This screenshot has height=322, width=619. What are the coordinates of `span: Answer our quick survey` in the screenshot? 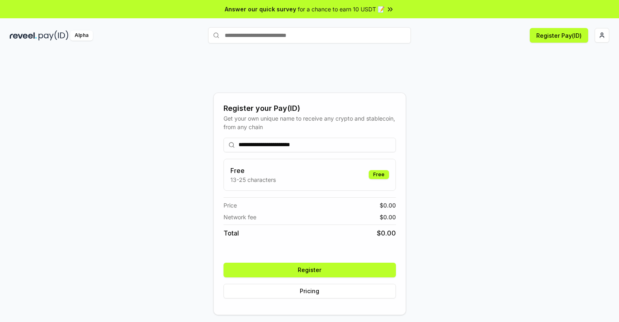 It's located at (260, 9).